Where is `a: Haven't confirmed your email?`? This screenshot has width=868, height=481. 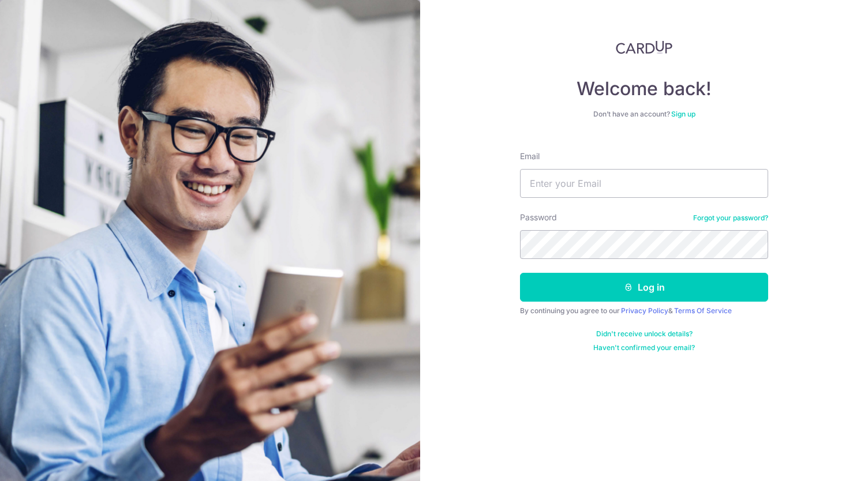
a: Haven't confirmed your email? is located at coordinates (644, 348).